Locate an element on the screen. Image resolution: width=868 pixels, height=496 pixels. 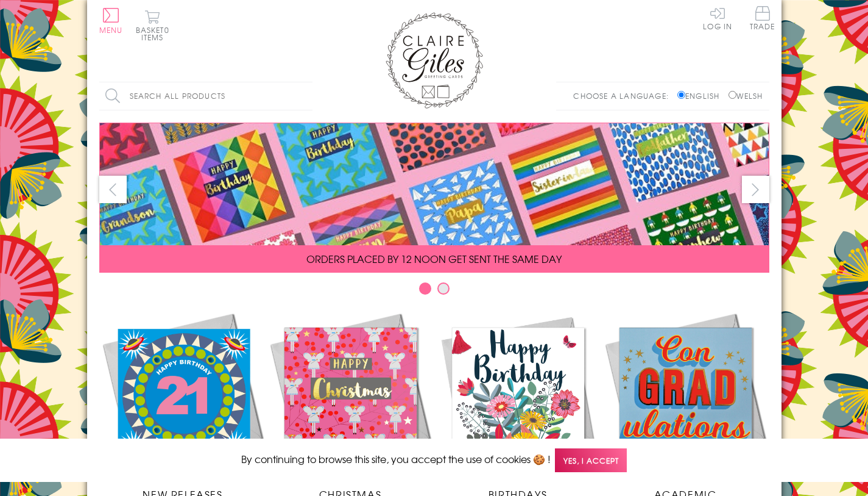
input: Welsh is located at coordinates (732, 95).